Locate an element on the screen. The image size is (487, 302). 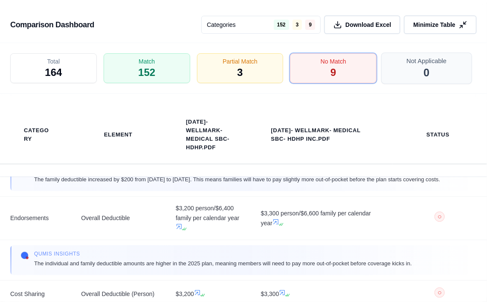
span: No Match is located at coordinates (334, 61).